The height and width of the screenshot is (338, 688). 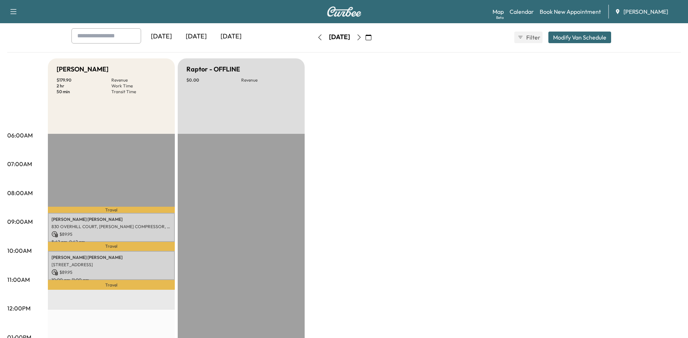 What do you see at coordinates (19, 251) in the screenshot?
I see `p: 10:00AM` at bounding box center [19, 251].